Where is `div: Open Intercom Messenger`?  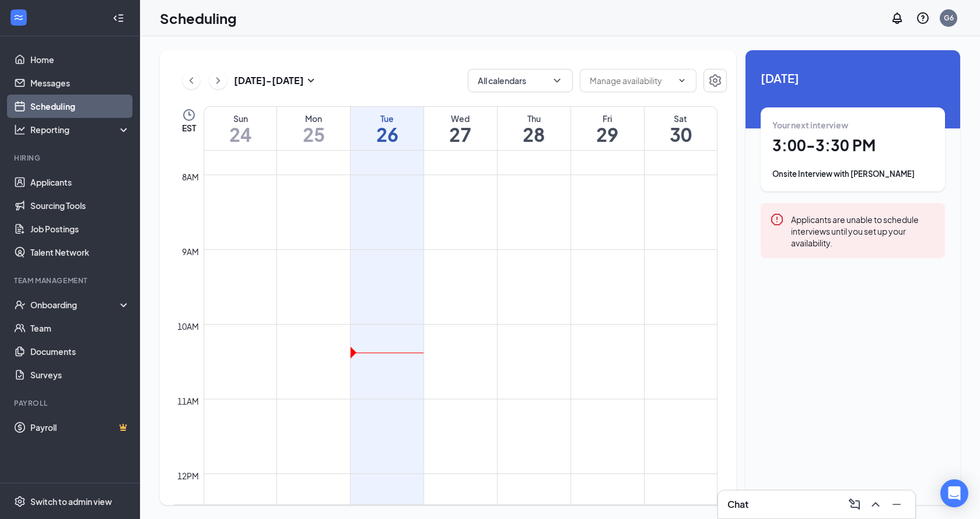 div: Open Intercom Messenger is located at coordinates (954, 494).